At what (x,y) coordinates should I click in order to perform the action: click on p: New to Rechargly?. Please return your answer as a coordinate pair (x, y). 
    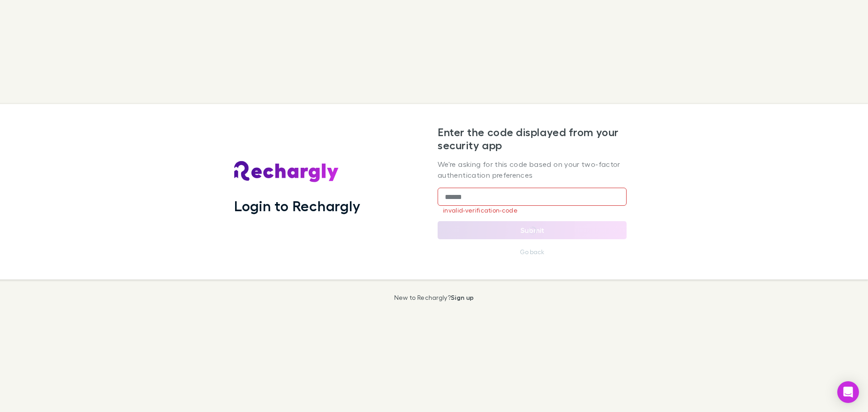
    Looking at the image, I should click on (434, 297).